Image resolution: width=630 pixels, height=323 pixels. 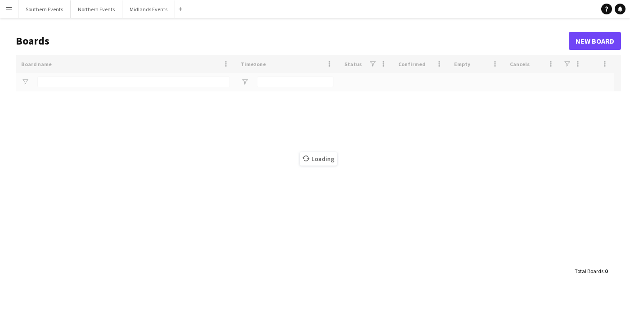 What do you see at coordinates (589, 271) in the screenshot?
I see `span: Total Boards` at bounding box center [589, 271].